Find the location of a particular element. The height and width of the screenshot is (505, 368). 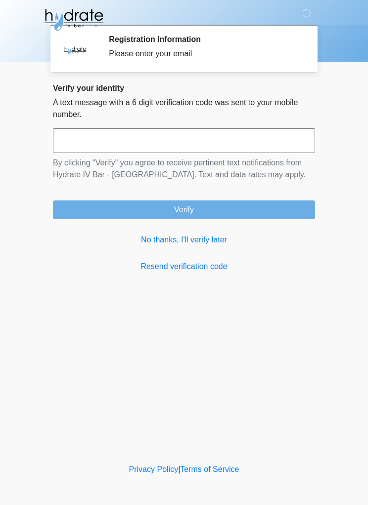

img: Agent Avatar is located at coordinates (75, 49).